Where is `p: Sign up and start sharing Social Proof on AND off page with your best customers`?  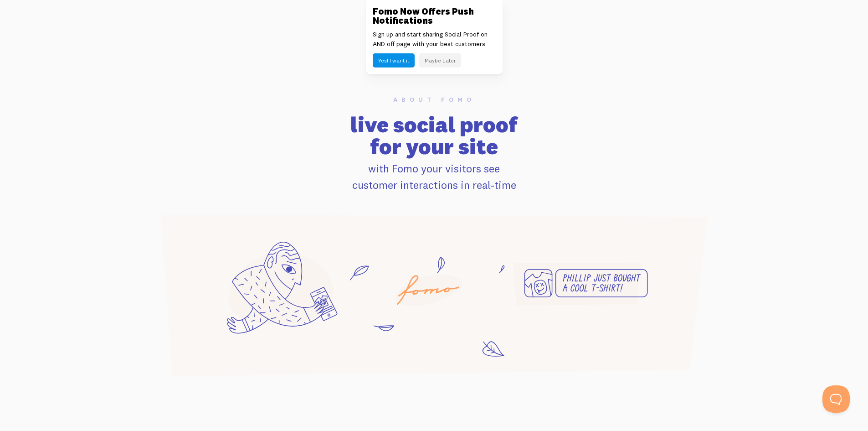 p: Sign up and start sharing Social Proof on AND off page with your best customers is located at coordinates (434, 39).